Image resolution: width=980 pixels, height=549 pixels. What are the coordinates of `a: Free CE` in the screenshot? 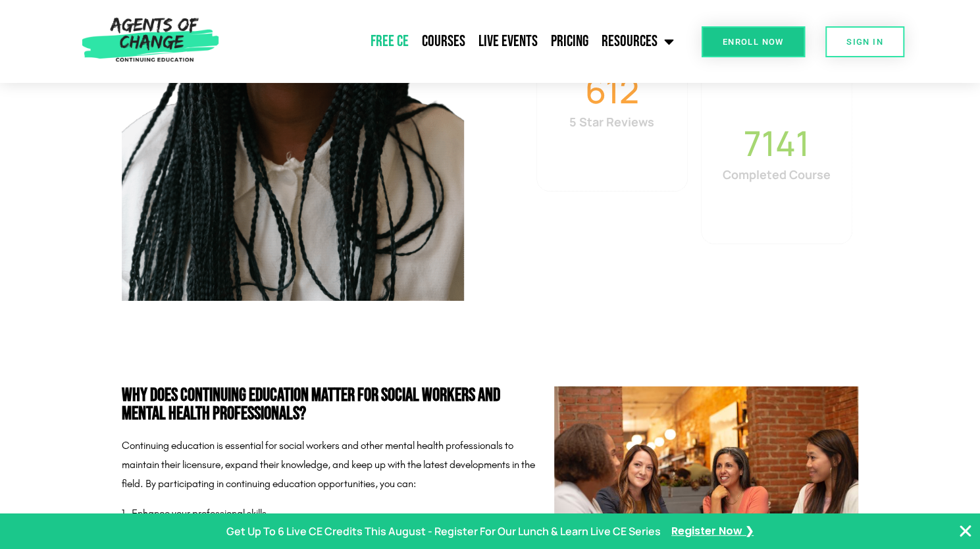 It's located at (390, 41).